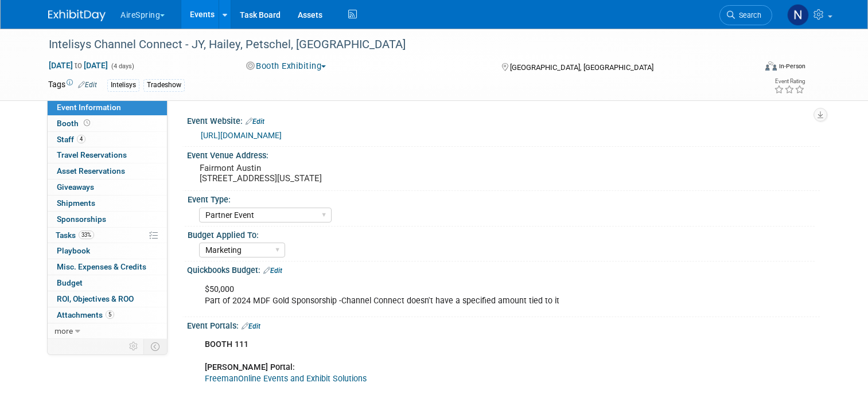 The height and width of the screenshot is (406, 868). Describe the element at coordinates (503, 269) in the screenshot. I see `div: Quickbooks Budget:` at that location.